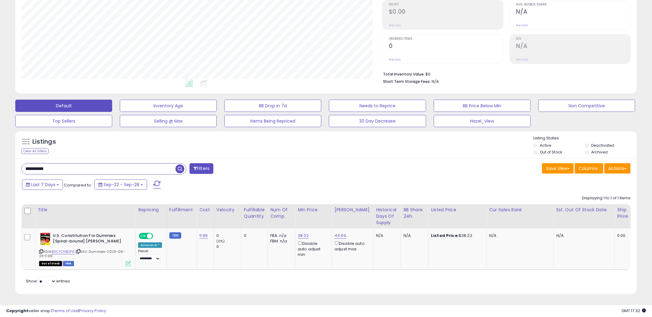 This screenshot has width=652, height=317. What do you see at coordinates (414, 213) in the screenshot?
I see `div: BB Share 24h.` at bounding box center [414, 213].